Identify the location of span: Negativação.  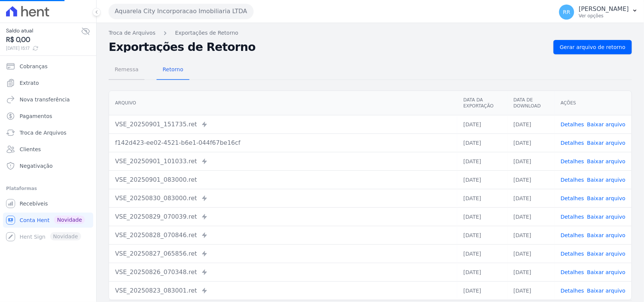
(36, 166).